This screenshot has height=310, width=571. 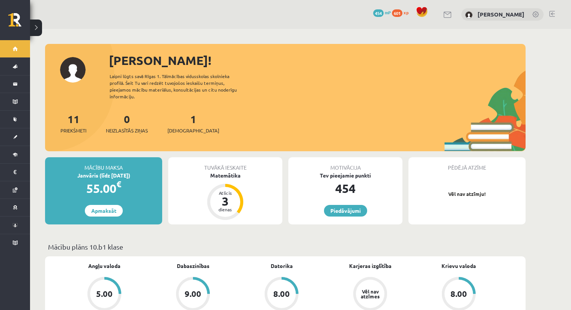 What do you see at coordinates (387, 12) in the screenshot?
I see `span: mP` at bounding box center [387, 12].